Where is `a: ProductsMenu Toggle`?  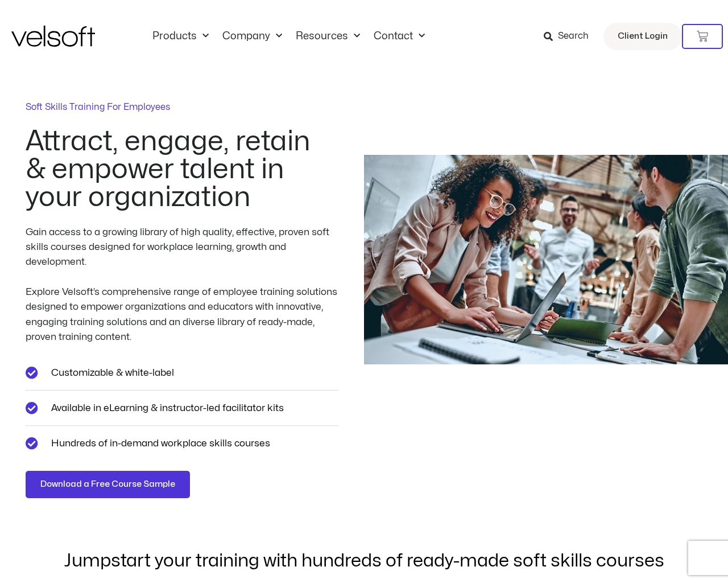 a: ProductsMenu Toggle is located at coordinates (180, 37).